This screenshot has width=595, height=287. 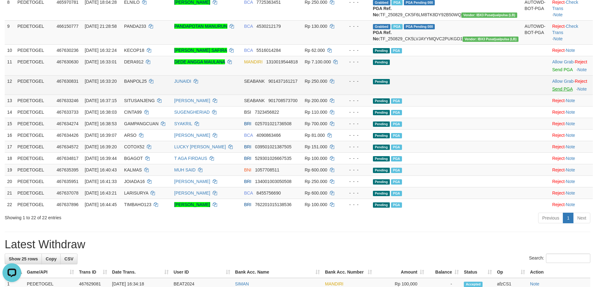 What do you see at coordinates (133, 158) in the screenshot?
I see `span: BGAGOT` at bounding box center [133, 158].